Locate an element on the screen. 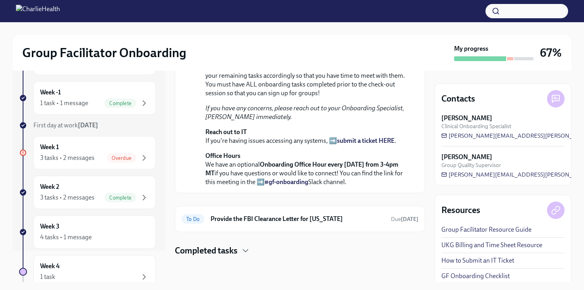  strong: My progress is located at coordinates (471, 49).